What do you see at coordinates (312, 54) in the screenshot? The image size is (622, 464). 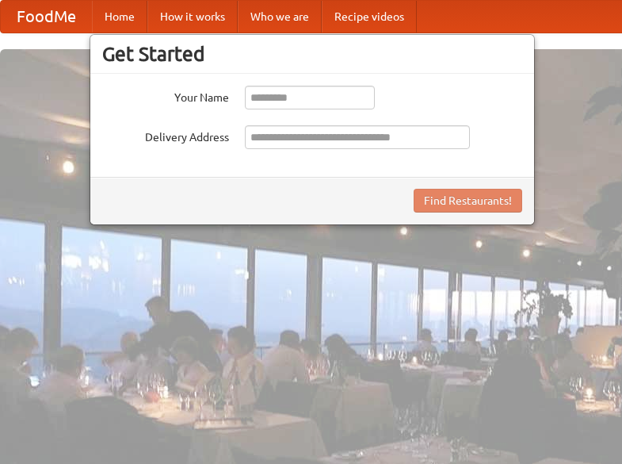 I see `h3: Get Started` at bounding box center [312, 54].